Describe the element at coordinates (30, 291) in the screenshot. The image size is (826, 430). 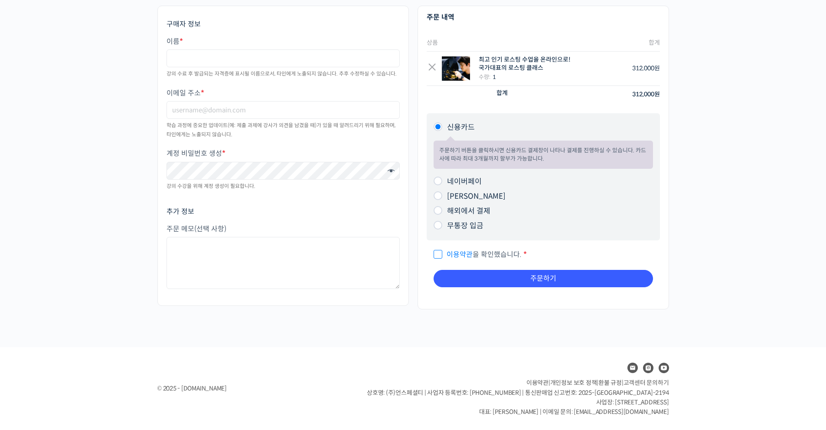
I see `span: 홈` at that location.